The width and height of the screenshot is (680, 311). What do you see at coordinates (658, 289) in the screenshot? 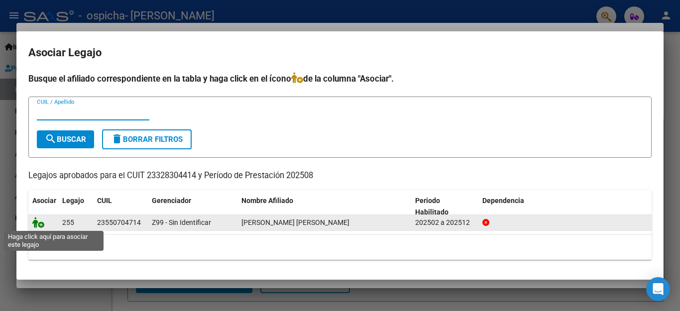
I see `div: Open Intercom Messenger` at bounding box center [658, 289].